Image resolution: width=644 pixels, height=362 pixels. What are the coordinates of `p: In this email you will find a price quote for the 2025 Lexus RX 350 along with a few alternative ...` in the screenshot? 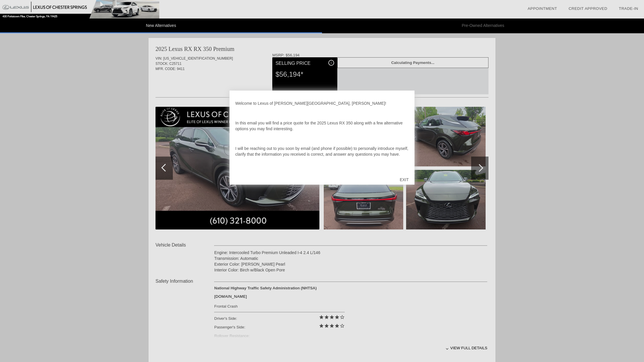 It's located at (322, 126).